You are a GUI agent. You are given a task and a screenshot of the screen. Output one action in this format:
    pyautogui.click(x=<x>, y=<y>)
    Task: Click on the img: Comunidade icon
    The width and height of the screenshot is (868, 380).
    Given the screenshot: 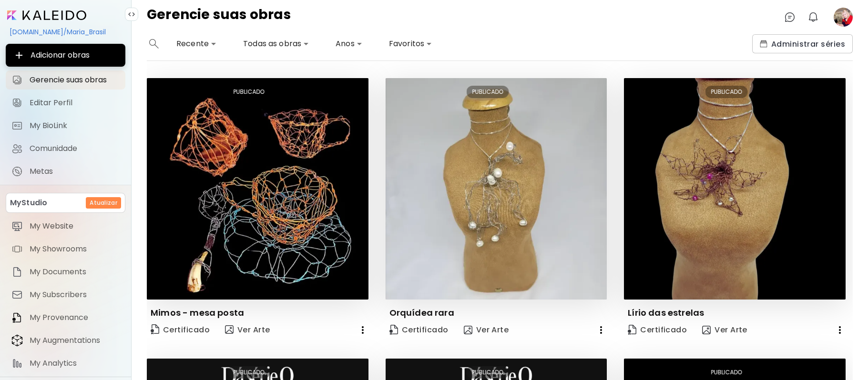 What is the action you would take?
    pyautogui.click(x=17, y=149)
    